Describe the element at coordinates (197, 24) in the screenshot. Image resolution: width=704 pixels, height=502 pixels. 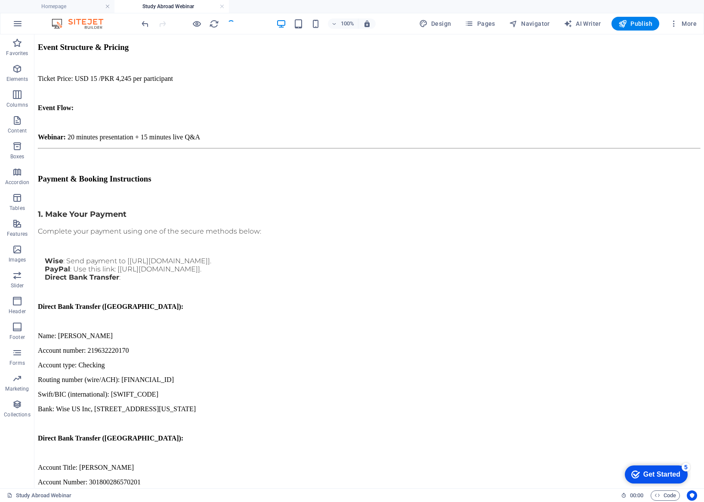
I see `button: Click here to leave preview mode and continue editing` at that location.